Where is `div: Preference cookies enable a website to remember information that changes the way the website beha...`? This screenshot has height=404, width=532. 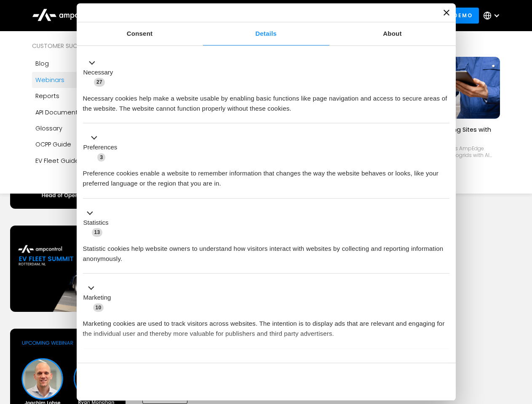
div: Preference cookies enable a website to remember information that changes the way the website beha... is located at coordinates (266, 175).